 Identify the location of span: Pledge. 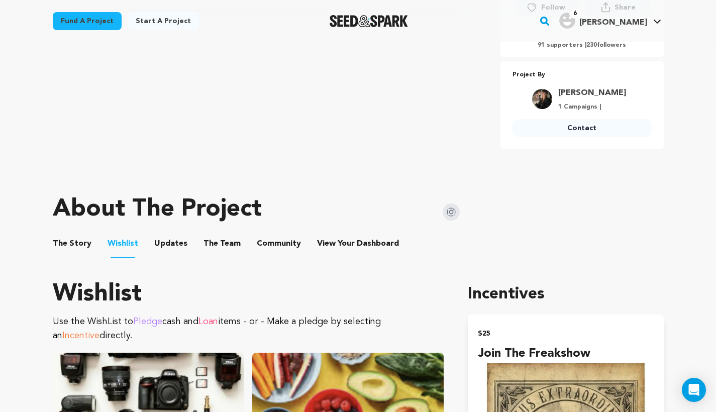
(148, 322).